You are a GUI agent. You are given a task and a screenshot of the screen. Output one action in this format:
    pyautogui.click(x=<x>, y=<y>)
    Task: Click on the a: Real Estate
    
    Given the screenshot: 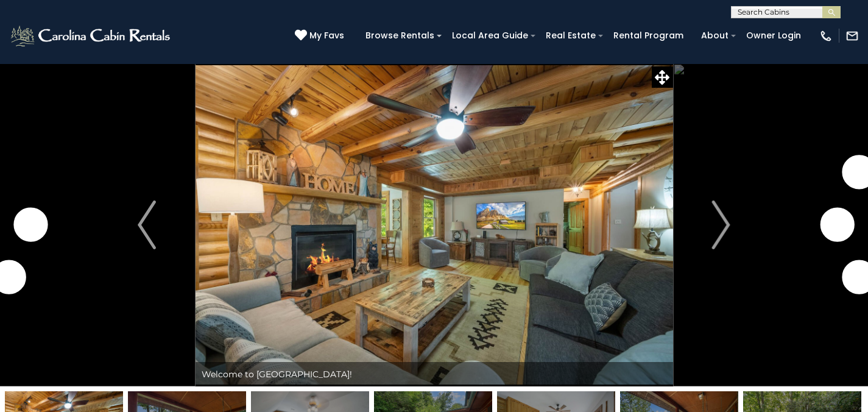 What is the action you would take?
    pyautogui.click(x=571, y=35)
    